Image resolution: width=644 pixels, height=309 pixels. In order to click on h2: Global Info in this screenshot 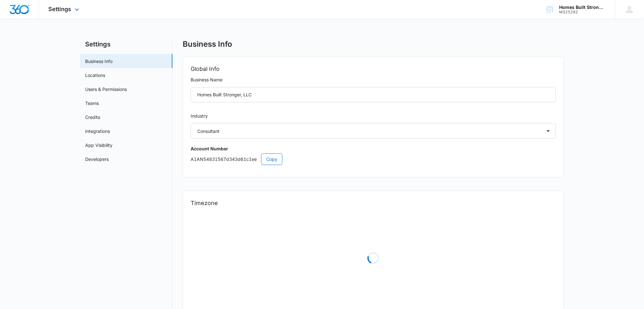, I will do `click(374, 69)`.